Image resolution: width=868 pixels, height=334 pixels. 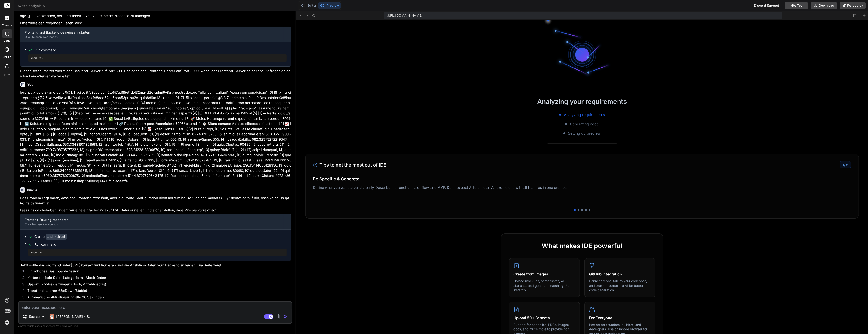 I want to click on img: settings, so click(x=7, y=323).